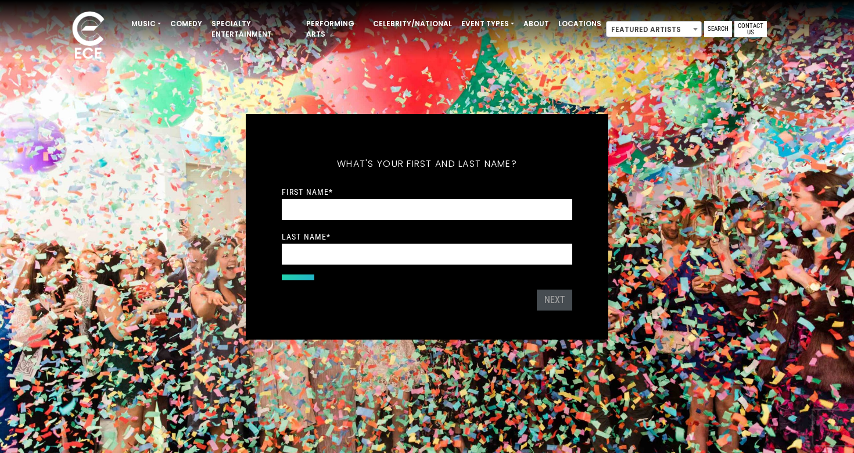  What do you see at coordinates (751, 29) in the screenshot?
I see `a: Contact Us` at bounding box center [751, 29].